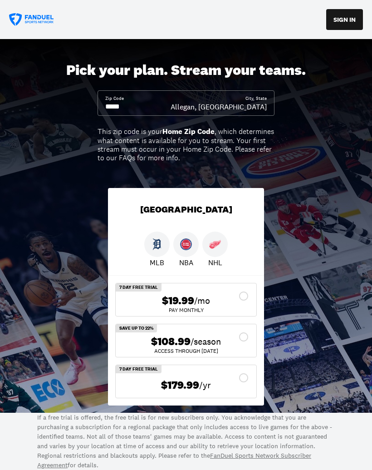  Describe the element at coordinates (157, 244) in the screenshot. I see `img: Tigers` at that location.